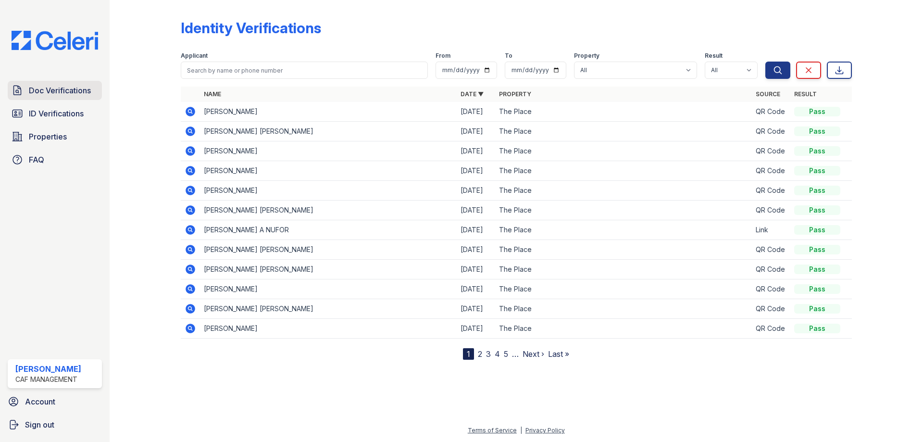 This screenshot has height=442, width=923. I want to click on button: Sign out, so click(55, 424).